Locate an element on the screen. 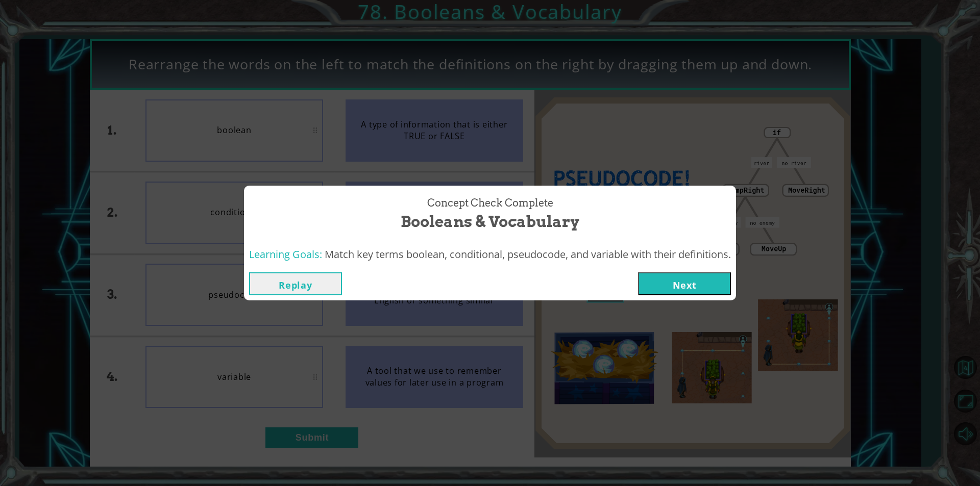 Image resolution: width=980 pixels, height=486 pixels. span: Booleans & Vocabulary is located at coordinates (490, 221).